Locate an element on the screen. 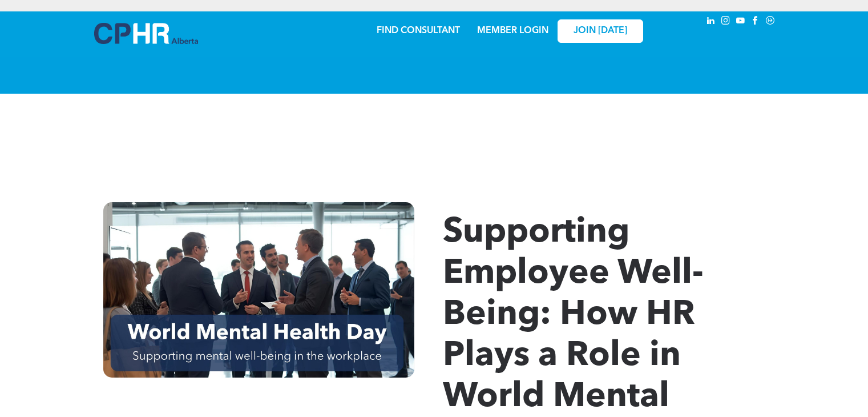 The width and height of the screenshot is (868, 417). img: A blue and white logo for cp alberta is located at coordinates (146, 33).